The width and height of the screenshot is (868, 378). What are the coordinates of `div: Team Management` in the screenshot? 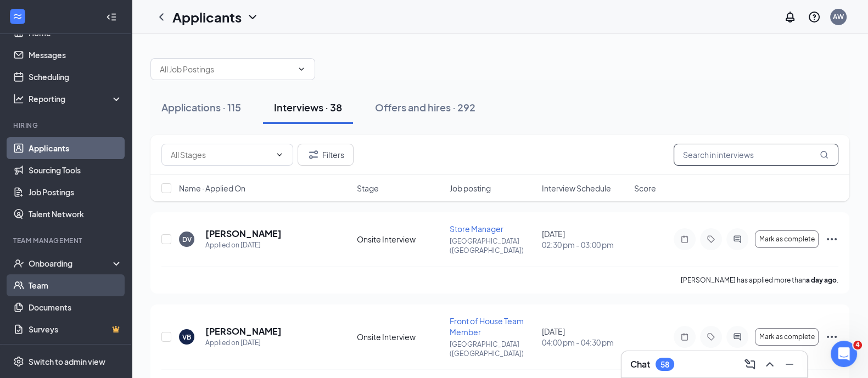 It's located at (66, 240).